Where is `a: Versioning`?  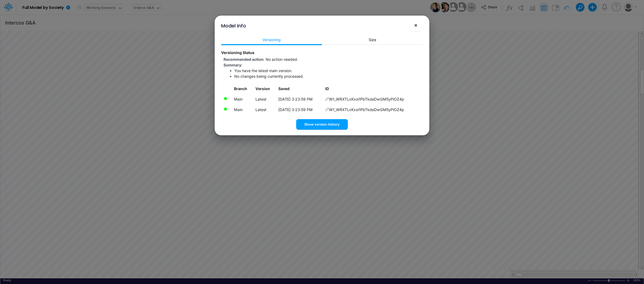 a: Versioning is located at coordinates (272, 39).